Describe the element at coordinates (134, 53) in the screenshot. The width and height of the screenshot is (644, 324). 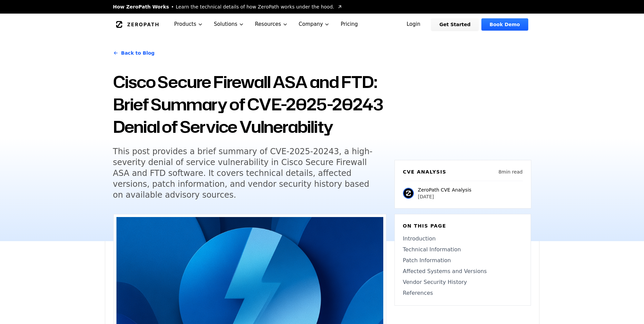
I see `a: Back to Blog` at that location.